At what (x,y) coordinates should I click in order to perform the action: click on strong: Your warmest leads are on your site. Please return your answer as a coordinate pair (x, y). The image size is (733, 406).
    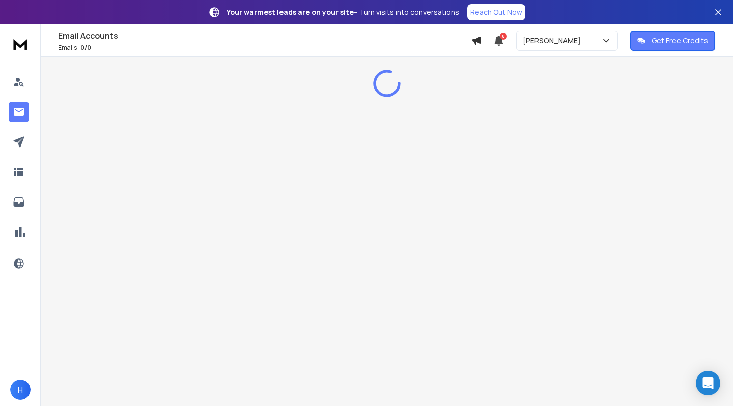
    Looking at the image, I should click on (290, 12).